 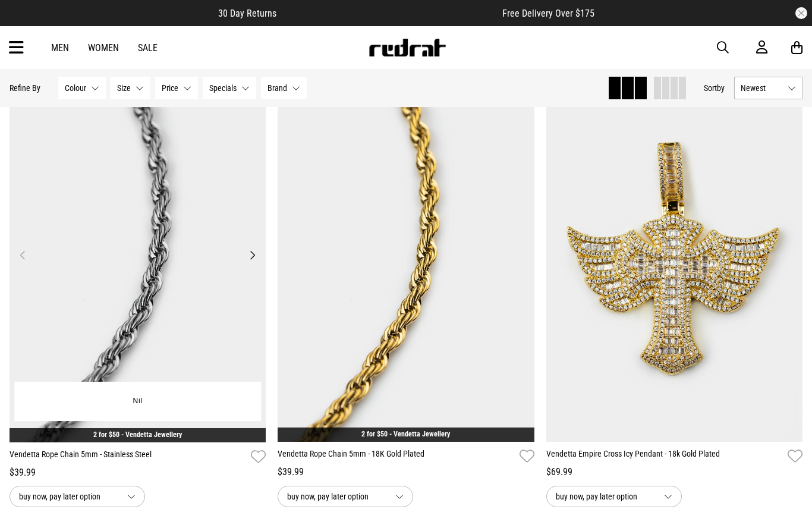 What do you see at coordinates (138, 401) in the screenshot?
I see `button: Nil` at bounding box center [138, 401].